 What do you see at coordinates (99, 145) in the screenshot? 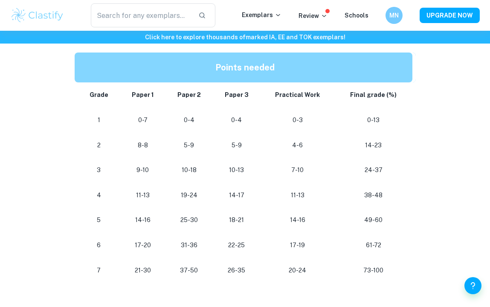
I see `p: 2` at bounding box center [99, 145].